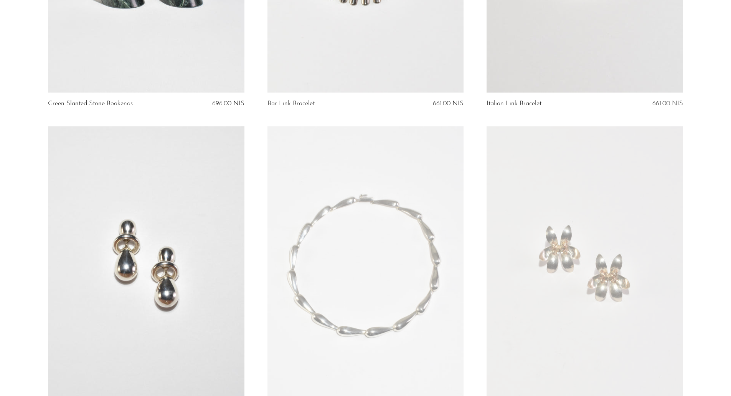  I want to click on a: Italian Link Bracelet, so click(514, 104).